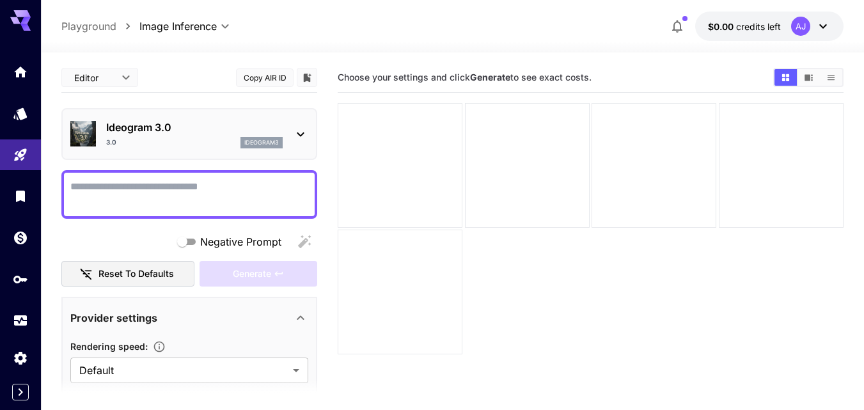  I want to click on div: Settings, so click(20, 357).